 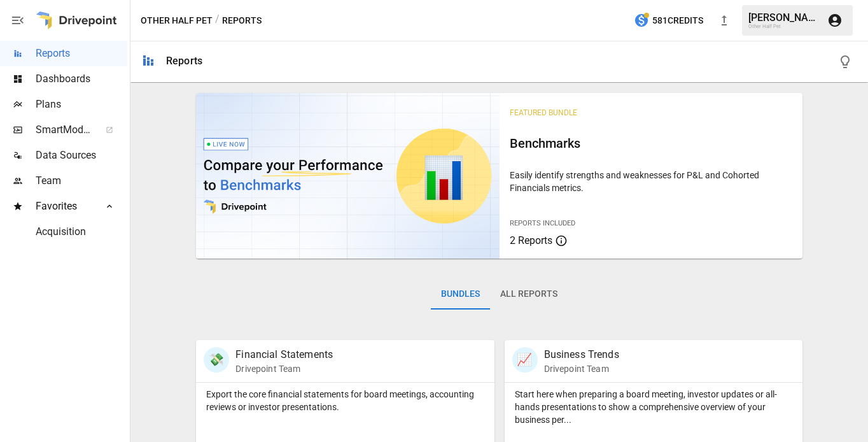 What do you see at coordinates (184, 61) in the screenshot?
I see `div: Reports` at bounding box center [184, 61].